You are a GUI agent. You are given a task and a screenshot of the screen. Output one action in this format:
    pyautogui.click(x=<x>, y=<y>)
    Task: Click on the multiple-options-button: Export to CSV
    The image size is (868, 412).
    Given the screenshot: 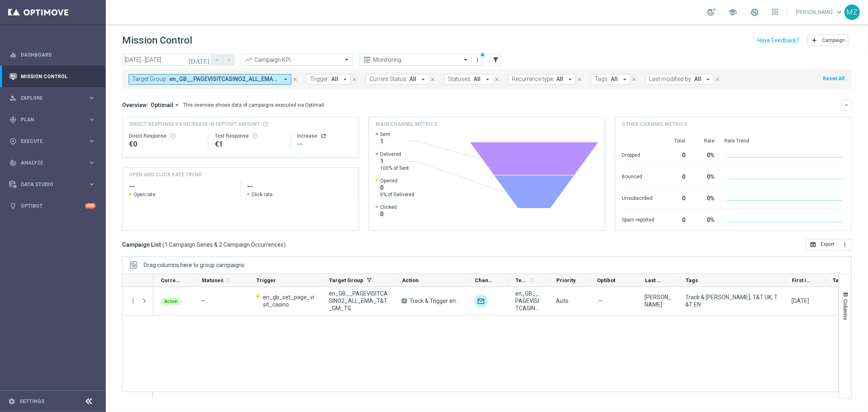 What is the action you would take?
    pyautogui.click(x=829, y=244)
    